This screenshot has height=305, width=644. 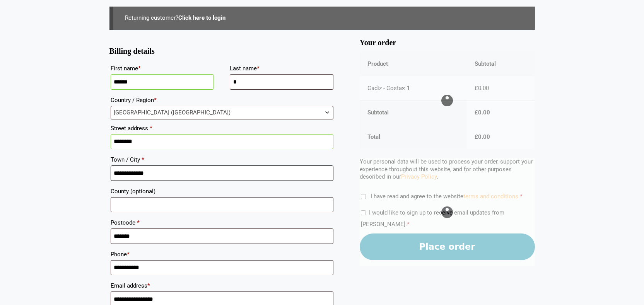 What do you see at coordinates (222, 100) in the screenshot?
I see `label: Country / Region` at bounding box center [222, 100].